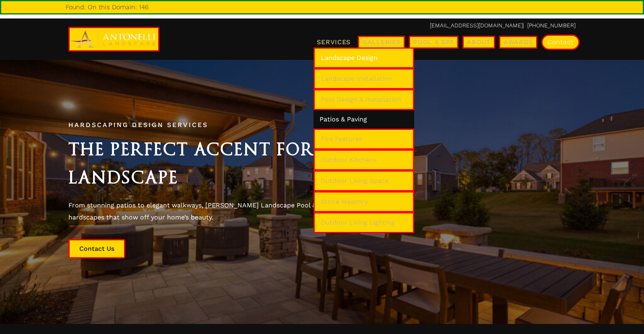 This screenshot has width=644, height=334. What do you see at coordinates (138, 125) in the screenshot?
I see `span: Hardscaping Design Services` at bounding box center [138, 125].